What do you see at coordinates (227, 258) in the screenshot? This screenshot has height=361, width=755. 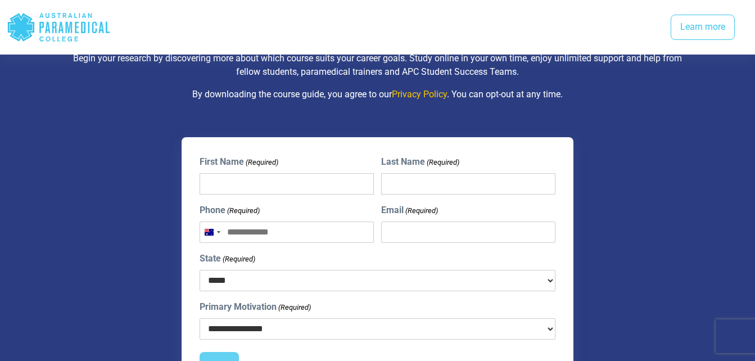 I see `label: State` at bounding box center [227, 258].